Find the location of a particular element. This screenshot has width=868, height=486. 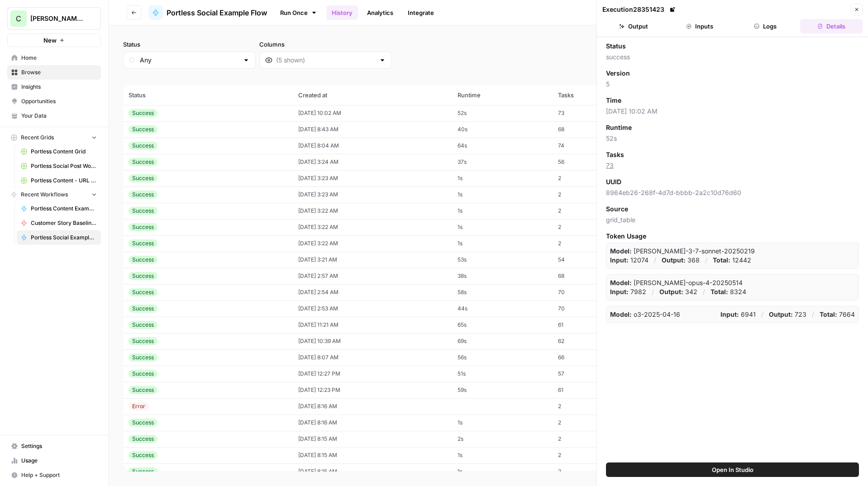

td: 53s is located at coordinates (503, 259).